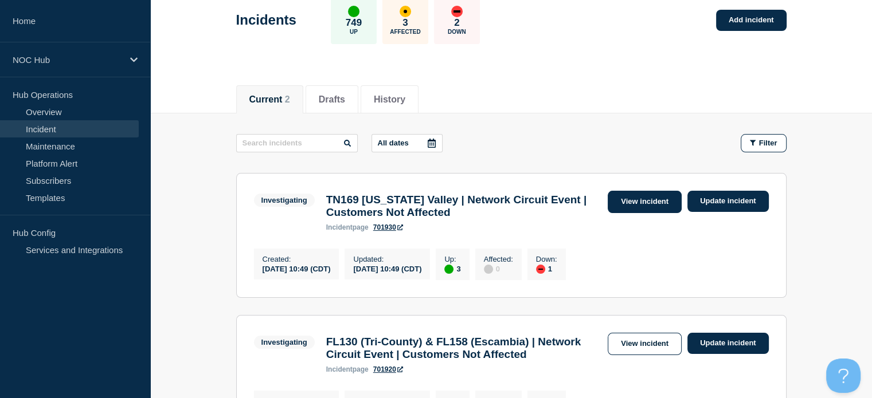 The image size is (872, 398). What do you see at coordinates (452, 259) in the screenshot?
I see `p: Up :` at bounding box center [452, 259].